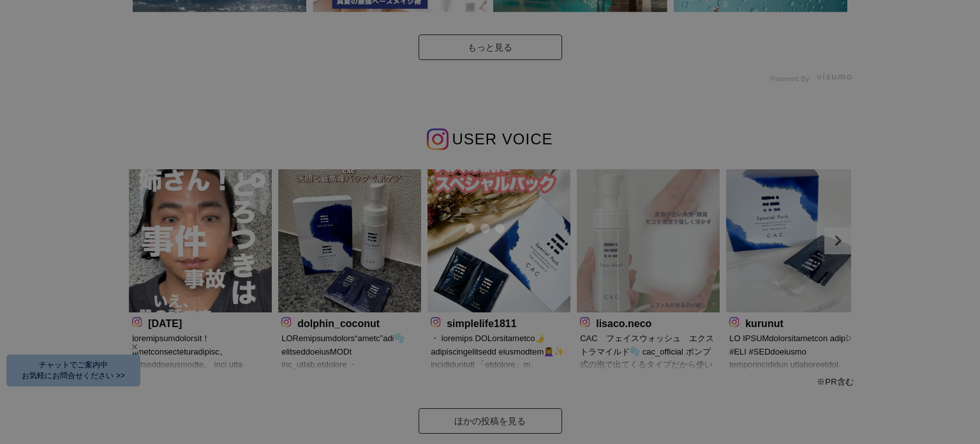 The image size is (980, 444). What do you see at coordinates (438, 140) in the screenshot?
I see `img: インスタグラムのロゴ` at bounding box center [438, 140].